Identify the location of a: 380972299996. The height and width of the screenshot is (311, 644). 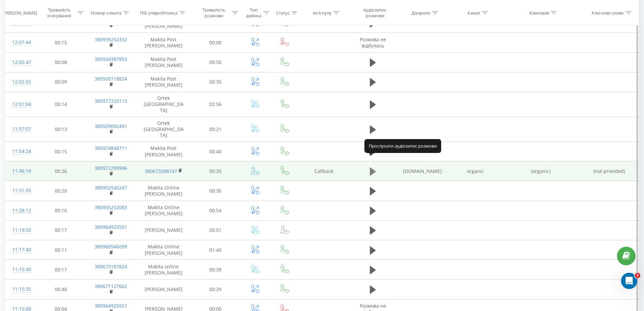
(111, 167).